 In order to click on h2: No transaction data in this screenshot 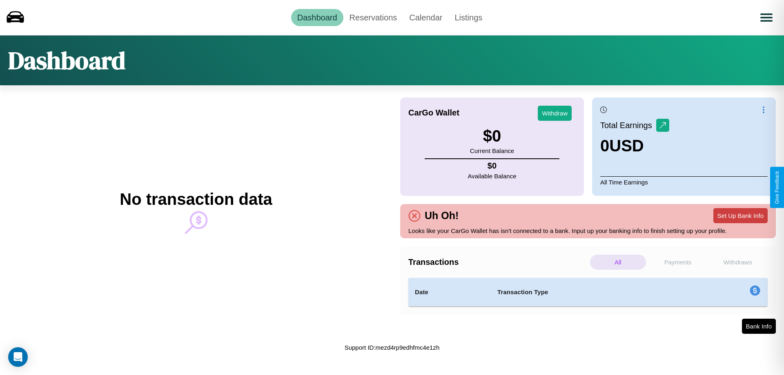, I will do `click(195, 199)`.